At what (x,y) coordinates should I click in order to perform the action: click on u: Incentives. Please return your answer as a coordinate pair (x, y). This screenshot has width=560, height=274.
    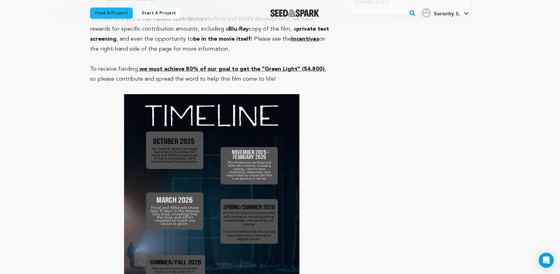
    Looking at the image, I should click on (305, 39).